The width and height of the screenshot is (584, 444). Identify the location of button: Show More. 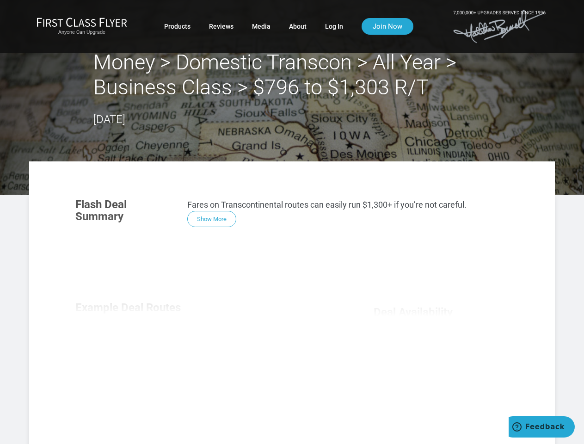
(212, 219).